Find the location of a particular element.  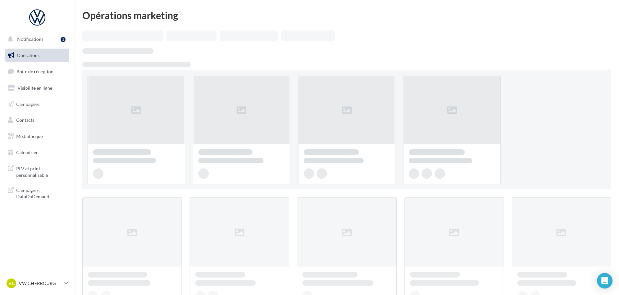

p: VW CHERBOURG is located at coordinates (40, 283).